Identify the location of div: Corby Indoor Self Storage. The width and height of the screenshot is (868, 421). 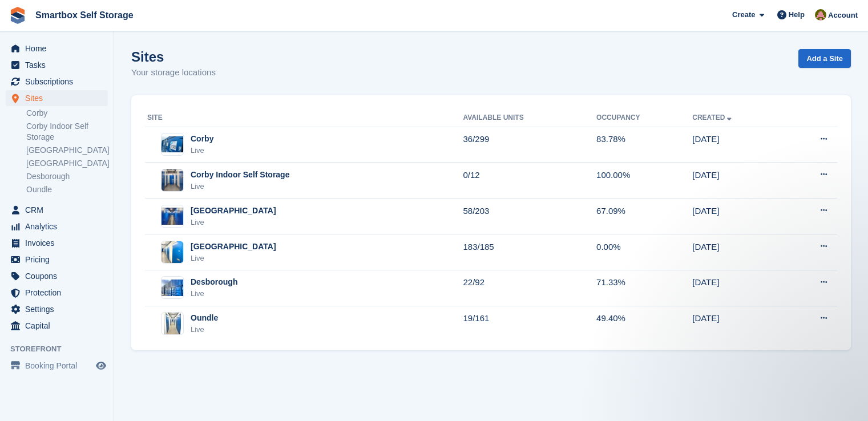
(239, 174).